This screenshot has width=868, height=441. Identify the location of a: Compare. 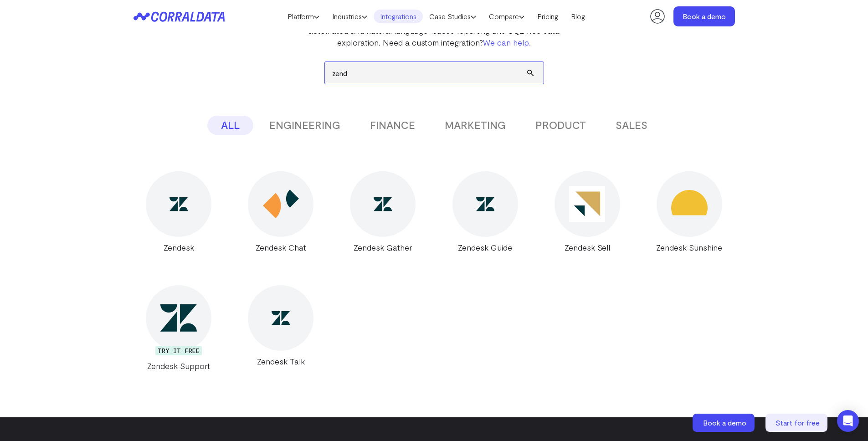
(507, 16).